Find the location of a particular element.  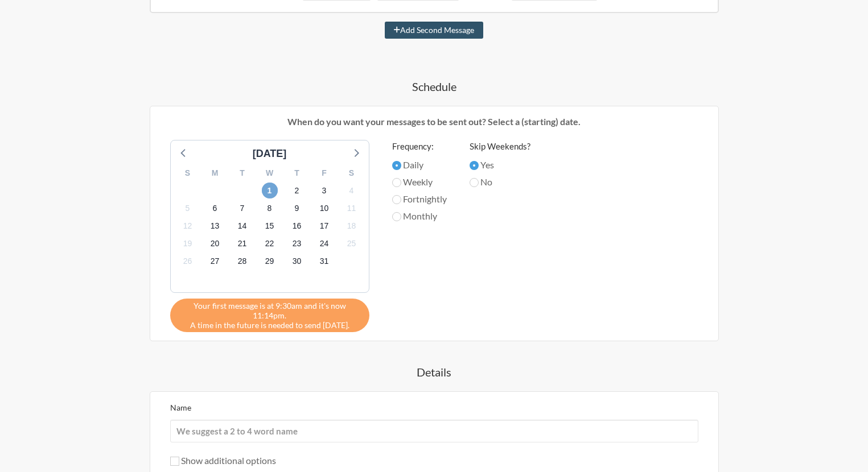

span: Friday, November 28, 2025 is located at coordinates (242, 262).